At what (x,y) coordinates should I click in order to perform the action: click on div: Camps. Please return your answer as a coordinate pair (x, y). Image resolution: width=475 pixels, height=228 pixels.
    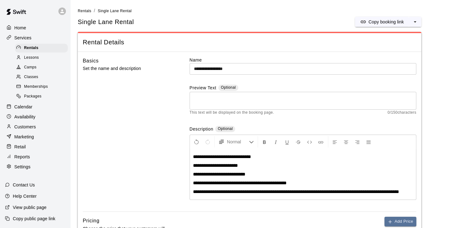
    Looking at the image, I should click on (41, 67).